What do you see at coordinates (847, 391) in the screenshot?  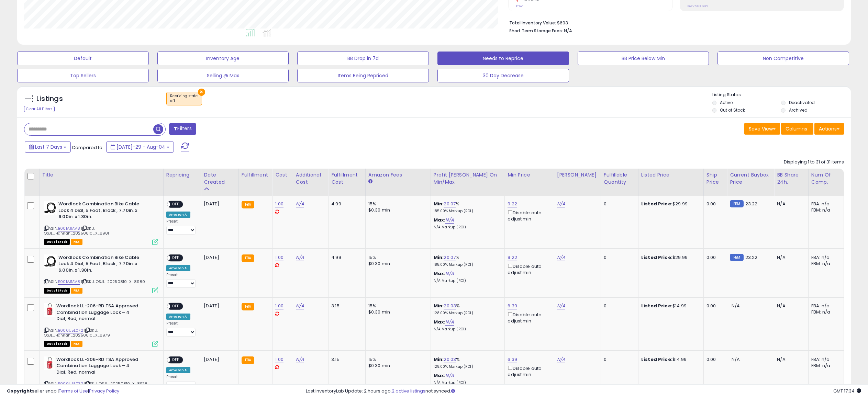 I see `span: 2025-08-12 17:34 GMT` at bounding box center [847, 391].